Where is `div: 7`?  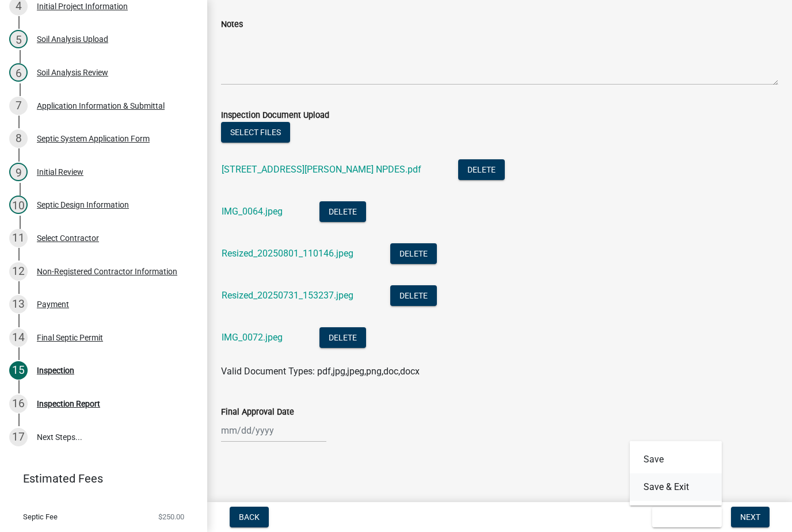
div: 7 is located at coordinates (18, 106).